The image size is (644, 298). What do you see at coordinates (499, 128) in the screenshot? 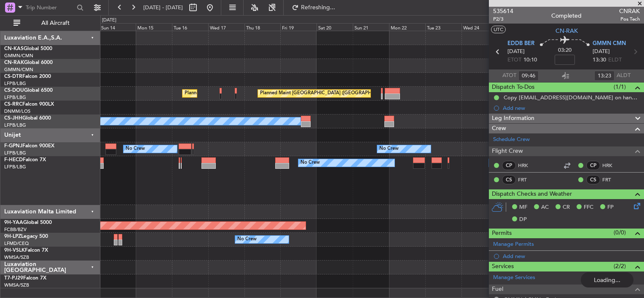
I see `span: Crew` at bounding box center [499, 128].